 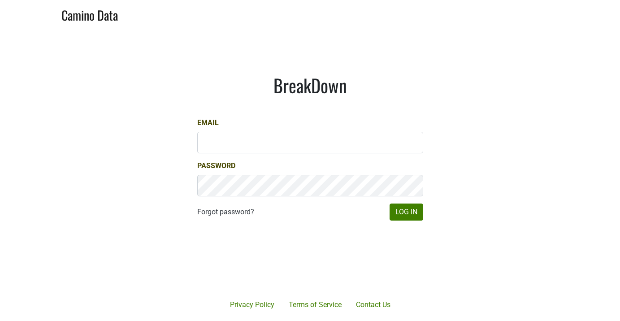 I want to click on h1: BreakDown, so click(x=310, y=85).